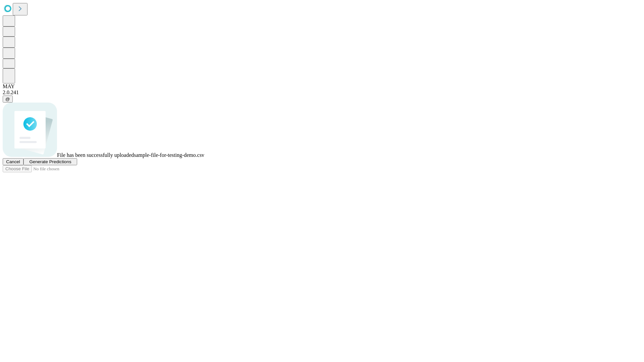 Image resolution: width=644 pixels, height=362 pixels. I want to click on span: Cancel, so click(13, 161).